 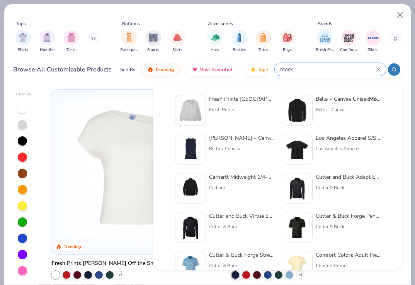 What do you see at coordinates (242, 177) in the screenshot?
I see `div: Carhartt Midweight 1/4-Zip Neck Sweatshirt` at bounding box center [242, 177].